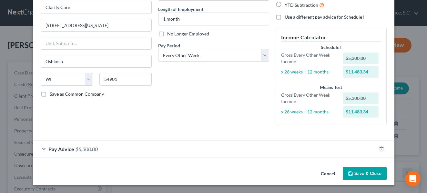  What do you see at coordinates (96, 43) in the screenshot?
I see `input: Unit, Suite, etc...` at bounding box center [96, 43].